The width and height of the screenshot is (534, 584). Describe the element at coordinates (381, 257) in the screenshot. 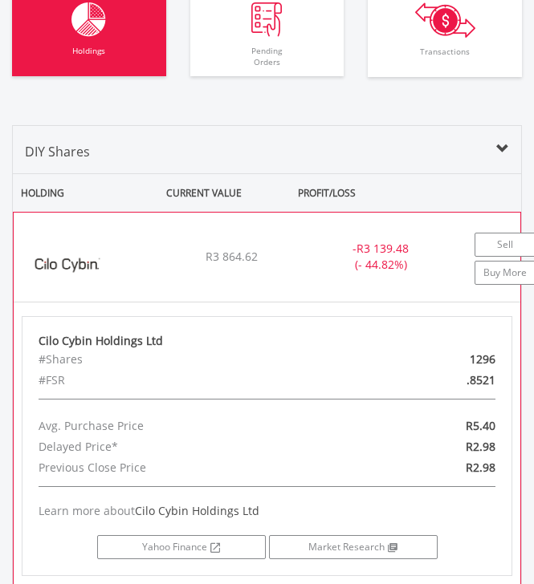

I see `div: - (- 44.82%)` at that location.